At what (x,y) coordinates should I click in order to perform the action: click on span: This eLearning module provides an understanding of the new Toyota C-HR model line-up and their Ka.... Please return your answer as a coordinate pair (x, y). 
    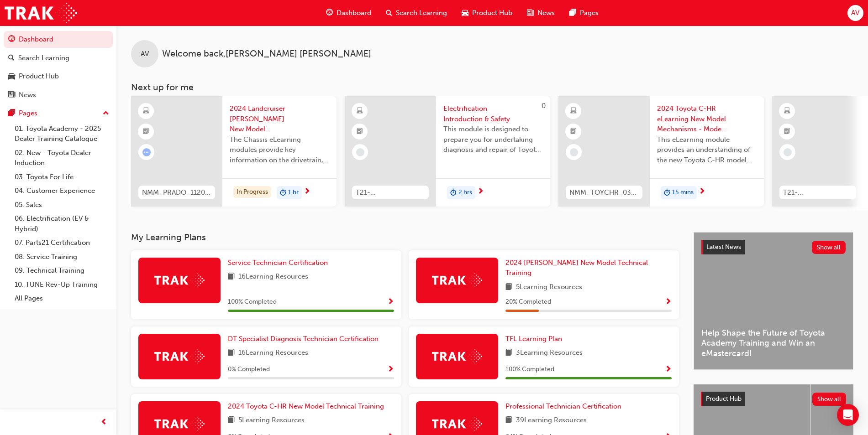
    Looking at the image, I should click on (707, 150).